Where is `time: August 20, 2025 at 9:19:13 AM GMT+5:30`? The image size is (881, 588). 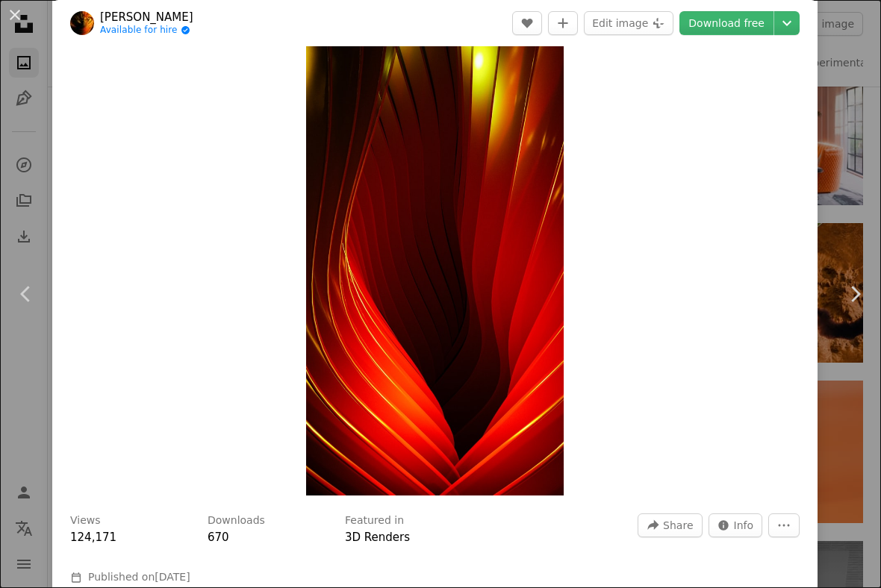 time: August 20, 2025 at 9:19:13 AM GMT+5:30 is located at coordinates (172, 577).